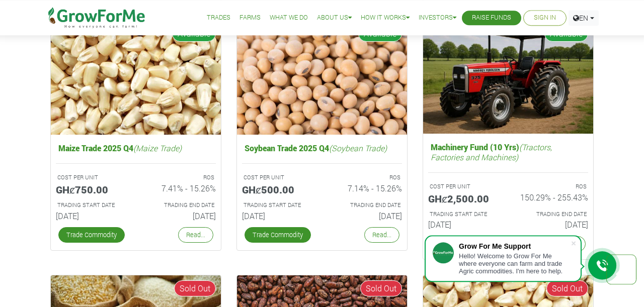 This screenshot has height=307, width=644. What do you see at coordinates (508, 152) in the screenshot?
I see `h5: Machinery Fund (10 Yrs)` at bounding box center [508, 152].